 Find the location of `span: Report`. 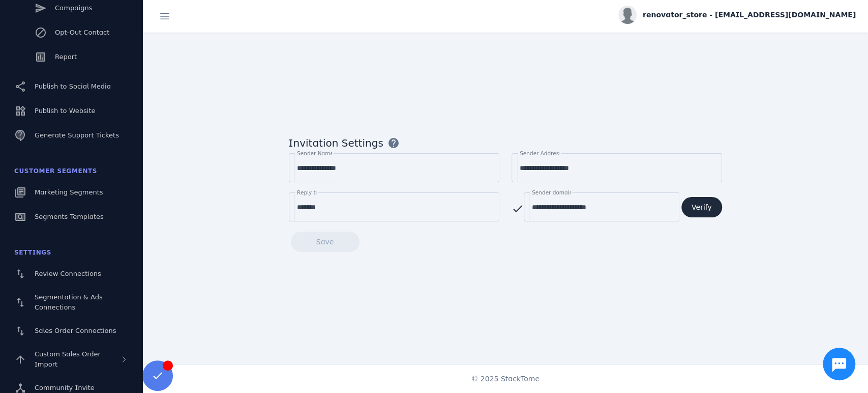

span: Report is located at coordinates (65, 56).